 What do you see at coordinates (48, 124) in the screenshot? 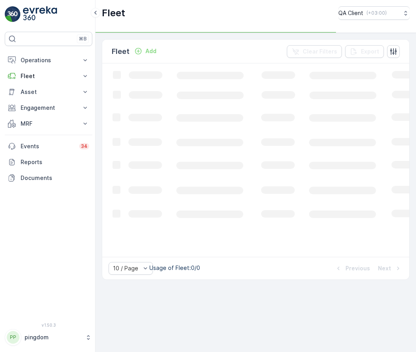
I see `p: MRF` at bounding box center [48, 124].